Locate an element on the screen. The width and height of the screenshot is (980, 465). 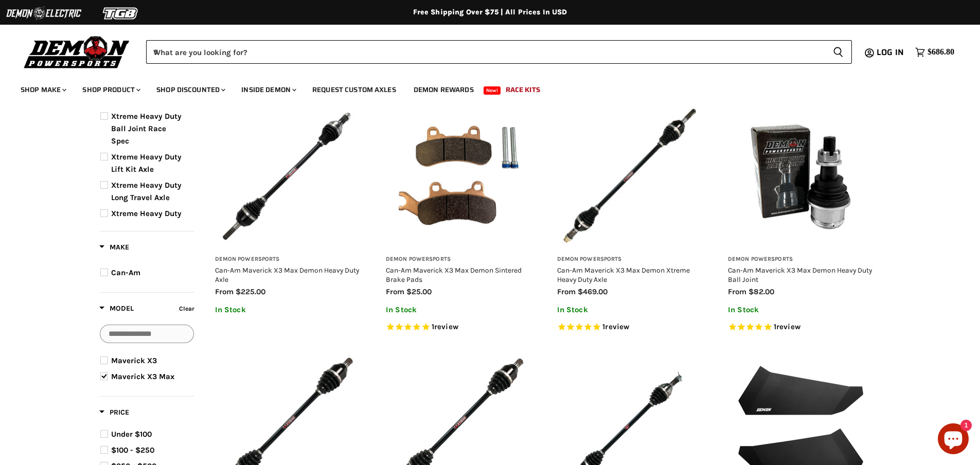
a: Shop Product is located at coordinates (111, 89).